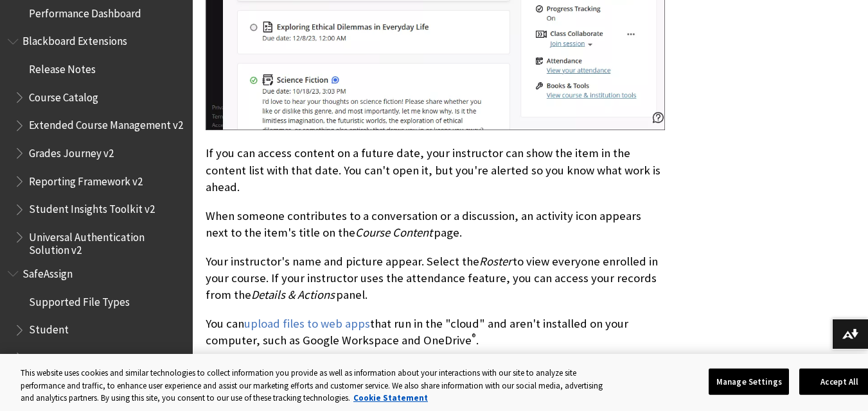 This screenshot has height=411, width=868. What do you see at coordinates (435, 333) in the screenshot?
I see `p: You can that run in the "cloud" and aren't installed on your computer, such as Google Workspace a...` at bounding box center [435, 333].